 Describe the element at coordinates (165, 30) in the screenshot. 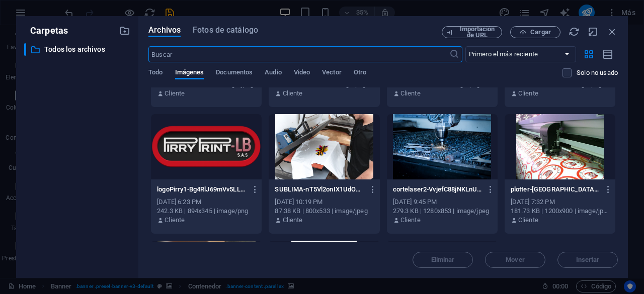

I see `span: Archivos` at that location.